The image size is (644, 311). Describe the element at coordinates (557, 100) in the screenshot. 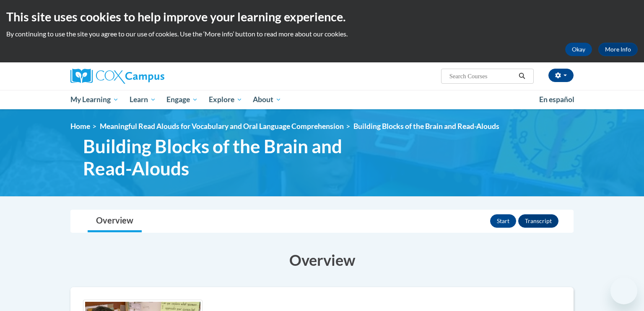

I see `span: En español` at that location.